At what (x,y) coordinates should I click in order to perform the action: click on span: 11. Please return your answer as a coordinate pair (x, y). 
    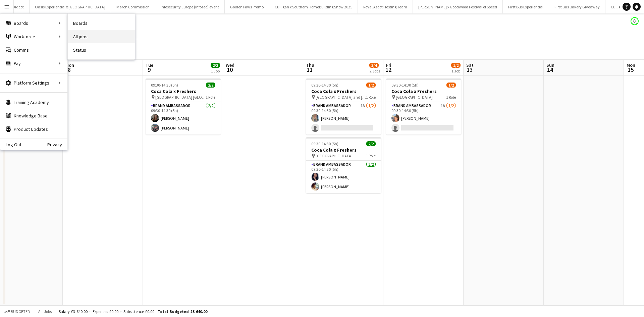
    Looking at the image, I should click on (309, 69).